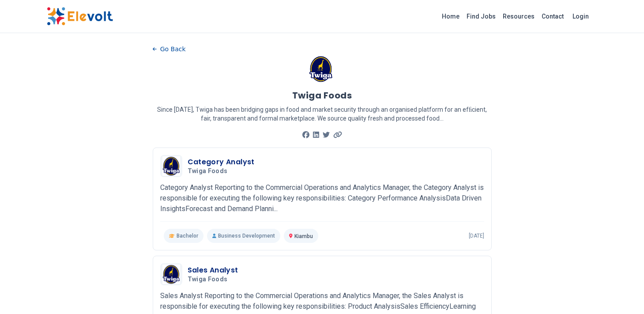 The image size is (644, 314). I want to click on a: Login, so click(581, 16).